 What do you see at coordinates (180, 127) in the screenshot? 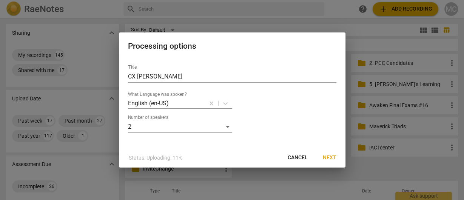
I see `div: 2` at bounding box center [180, 127].